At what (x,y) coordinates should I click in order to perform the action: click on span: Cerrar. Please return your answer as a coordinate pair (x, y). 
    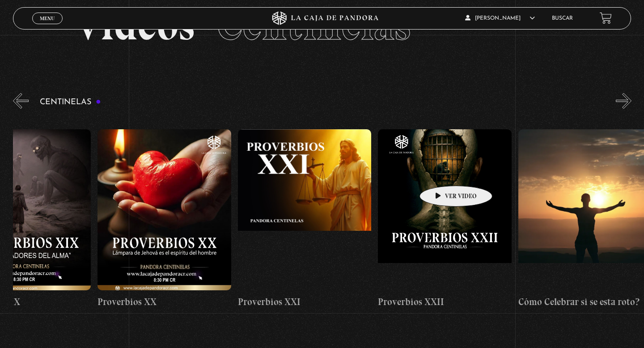
    Looking at the image, I should click on (47, 26).